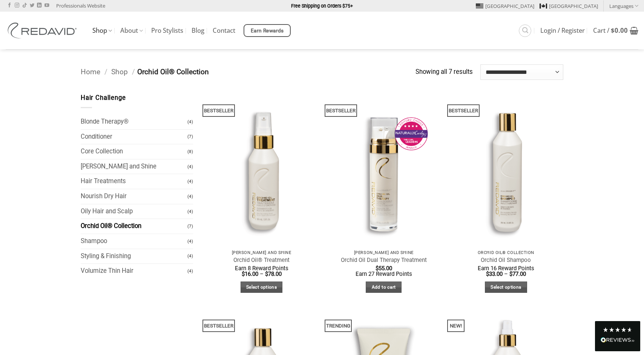 This screenshot has height=355, width=644. I want to click on strong: Free Shipping on Orders $75+, so click(322, 6).